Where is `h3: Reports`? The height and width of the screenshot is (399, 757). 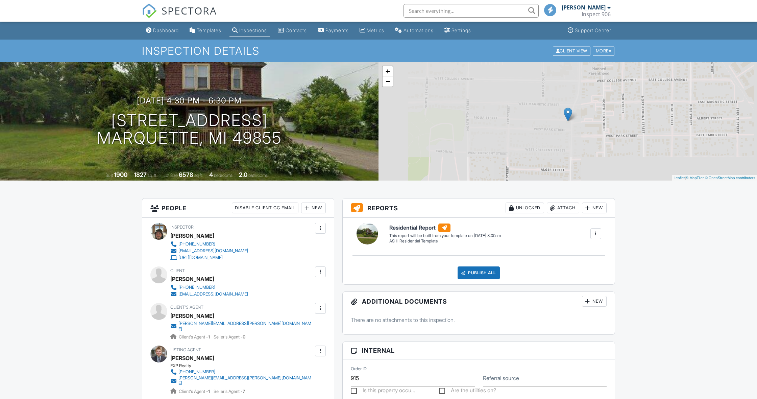 h3: Reports is located at coordinates (479, 208).